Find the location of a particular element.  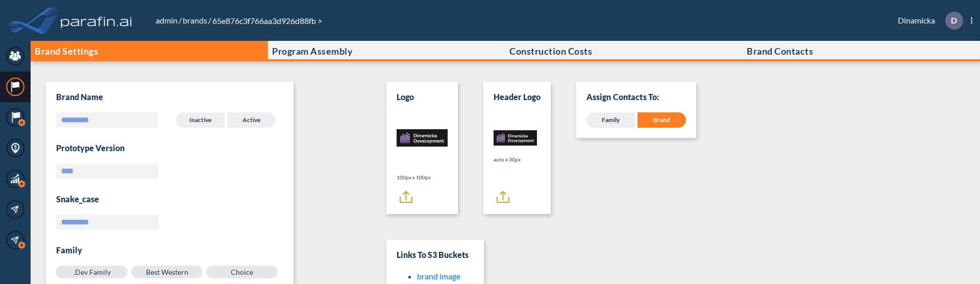

label: Inactive is located at coordinates (200, 120).